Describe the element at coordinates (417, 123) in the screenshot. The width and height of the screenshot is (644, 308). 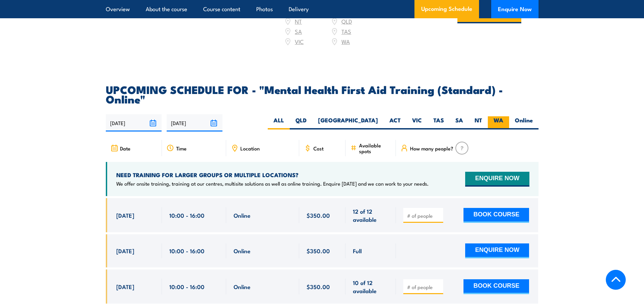
I see `label: VIC` at that location.